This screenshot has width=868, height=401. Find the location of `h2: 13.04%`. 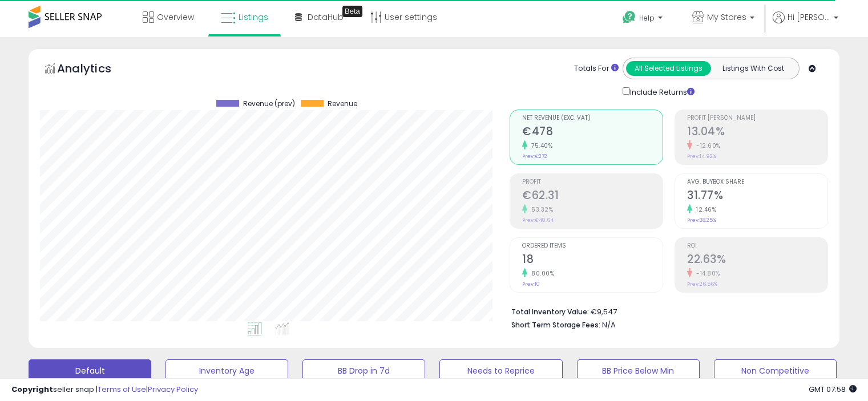

h2: 13.04% is located at coordinates (757, 132).